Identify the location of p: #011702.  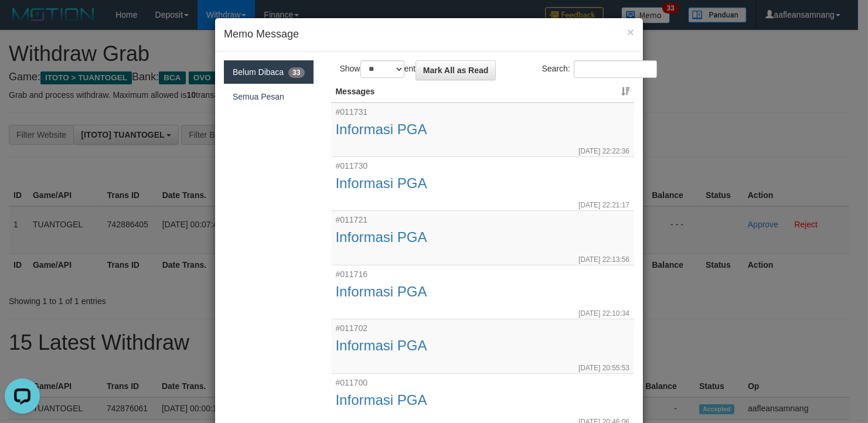
(483, 328).